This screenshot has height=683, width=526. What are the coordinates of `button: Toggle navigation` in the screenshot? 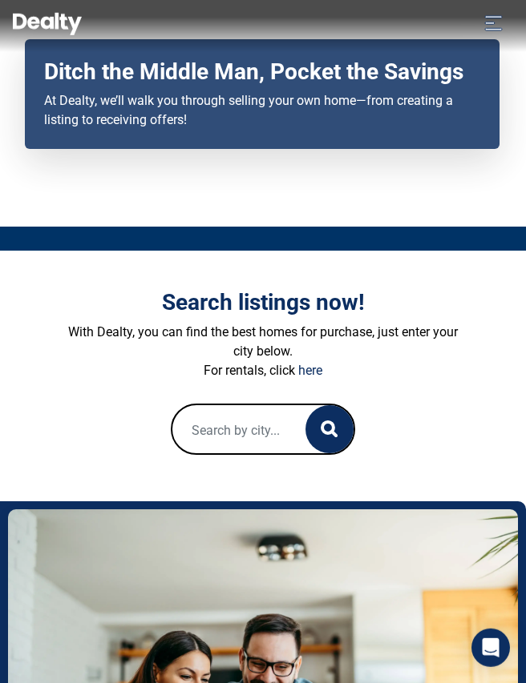 It's located at (493, 22).